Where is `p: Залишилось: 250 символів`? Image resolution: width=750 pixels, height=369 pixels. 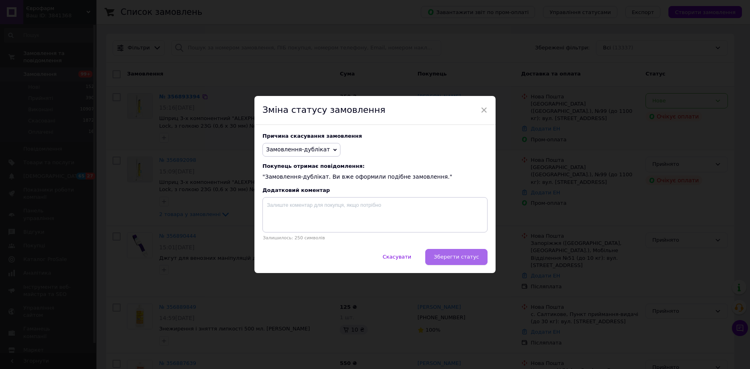 p: Залишилось: 250 символів is located at coordinates (375, 238).